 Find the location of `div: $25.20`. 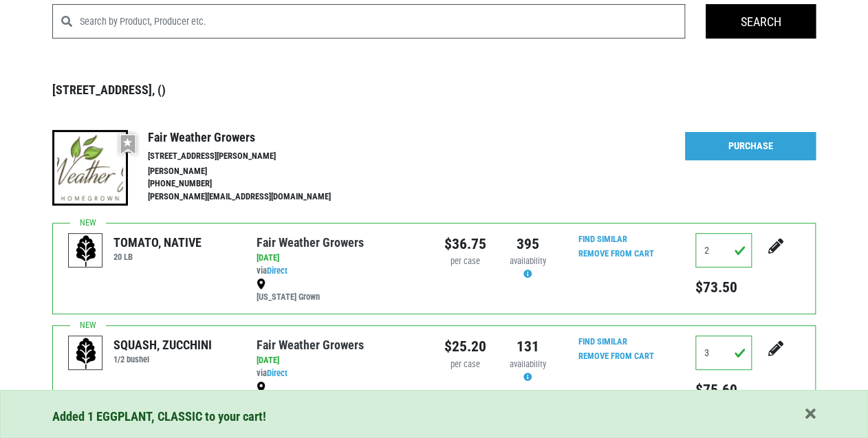

div: $25.20 is located at coordinates (465, 347).